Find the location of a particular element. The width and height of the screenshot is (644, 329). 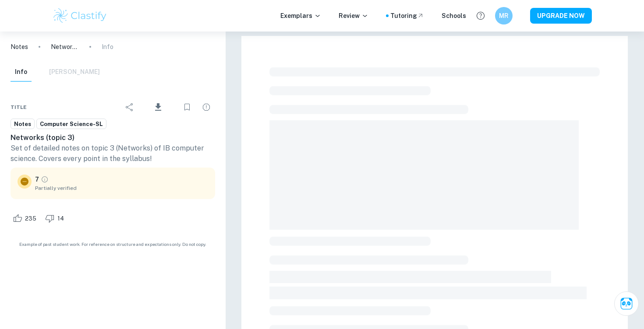

span: 14 is located at coordinates (61, 218).